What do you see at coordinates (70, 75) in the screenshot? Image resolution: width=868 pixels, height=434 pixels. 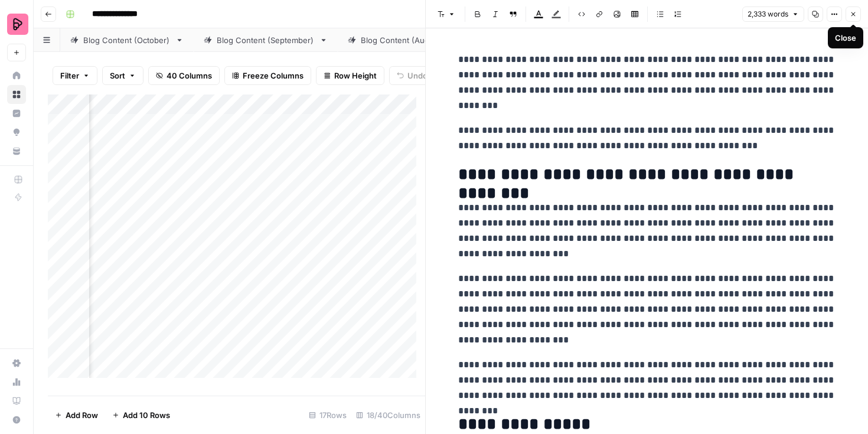 I see `span: Filter` at bounding box center [70, 75].